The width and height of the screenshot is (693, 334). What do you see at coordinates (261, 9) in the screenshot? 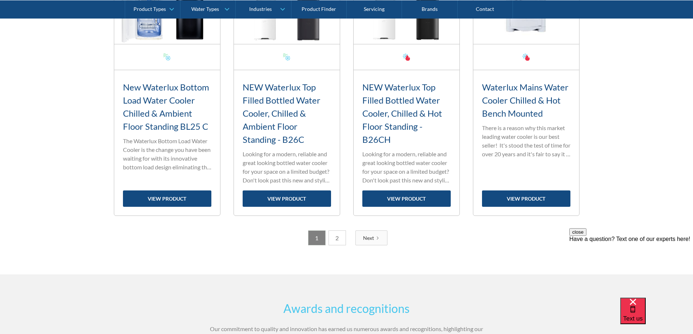
I see `div: Industries` at bounding box center [261, 9].